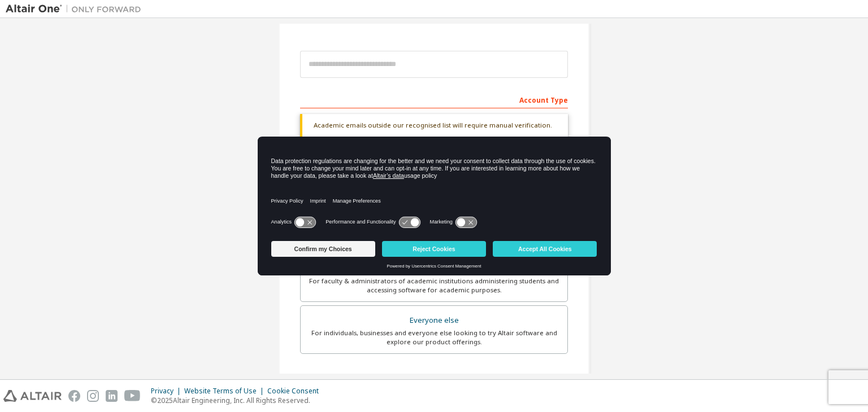  I want to click on img: facebook.svg, so click(74, 395).